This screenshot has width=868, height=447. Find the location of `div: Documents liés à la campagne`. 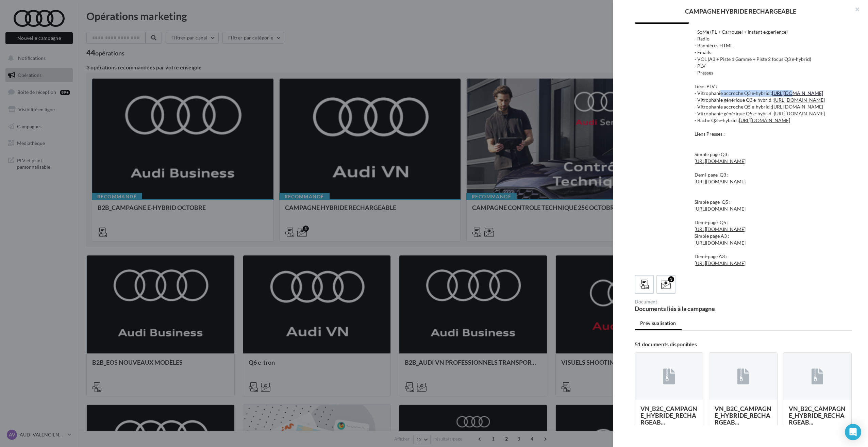

div: Documents liés à la campagne is located at coordinates (688, 309).